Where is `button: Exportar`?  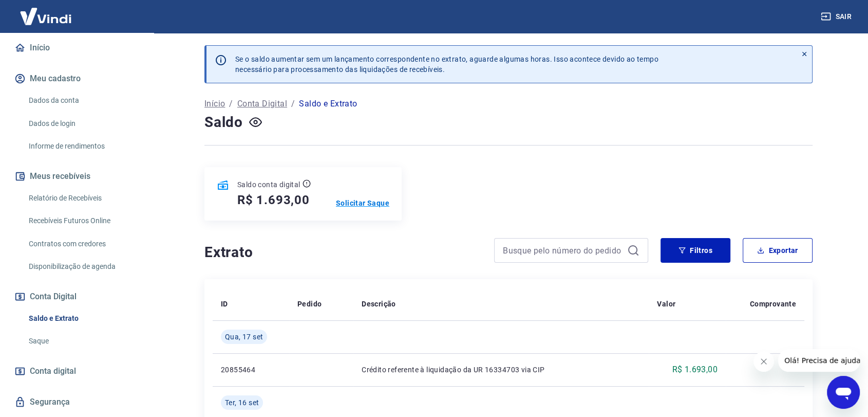
button: Exportar is located at coordinates (777, 250).